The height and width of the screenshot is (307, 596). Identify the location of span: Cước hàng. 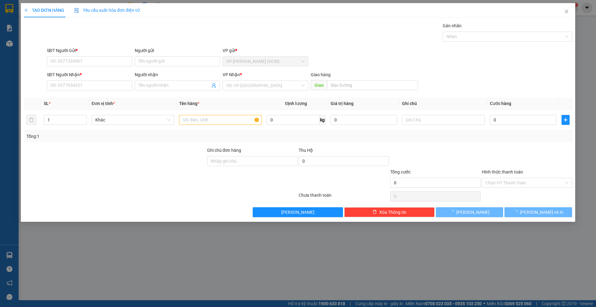
(500, 104).